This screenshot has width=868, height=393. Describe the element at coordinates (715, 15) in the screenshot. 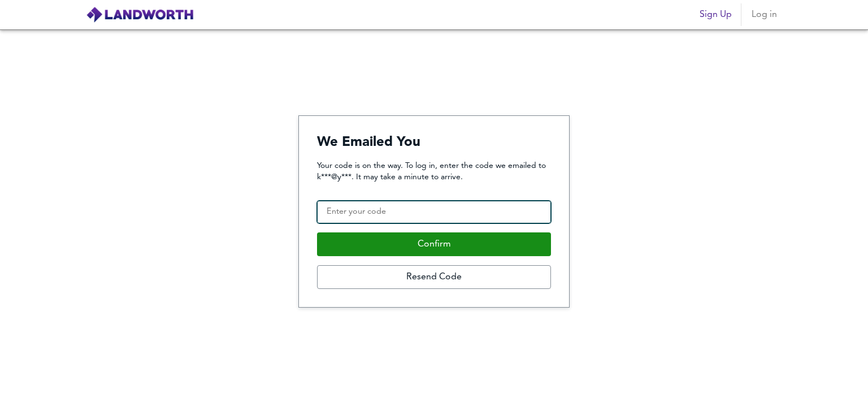

I see `button: Sign Up` at that location.